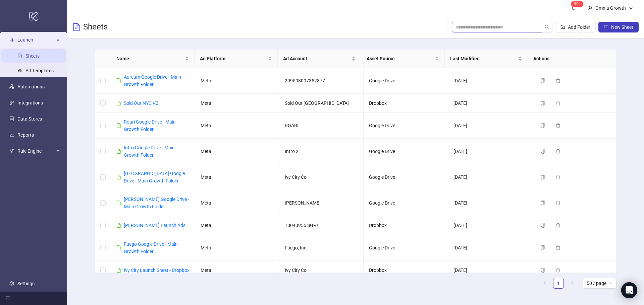 Image resolution: width=644 pixels, height=305 pixels. Describe the element at coordinates (150, 59) in the screenshot. I see `span: Name` at that location.